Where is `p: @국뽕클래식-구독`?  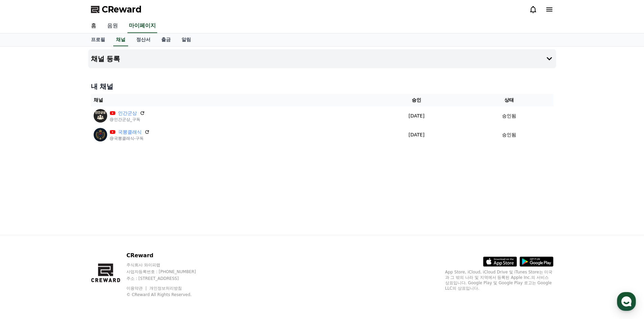 p: @국뽕클래식-구독 is located at coordinates (130, 138).